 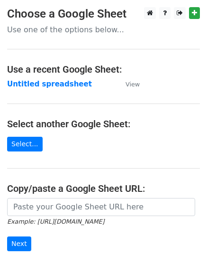 What do you see at coordinates (103, 14) in the screenshot?
I see `h3: Choose a Google Sheet` at bounding box center [103, 14].